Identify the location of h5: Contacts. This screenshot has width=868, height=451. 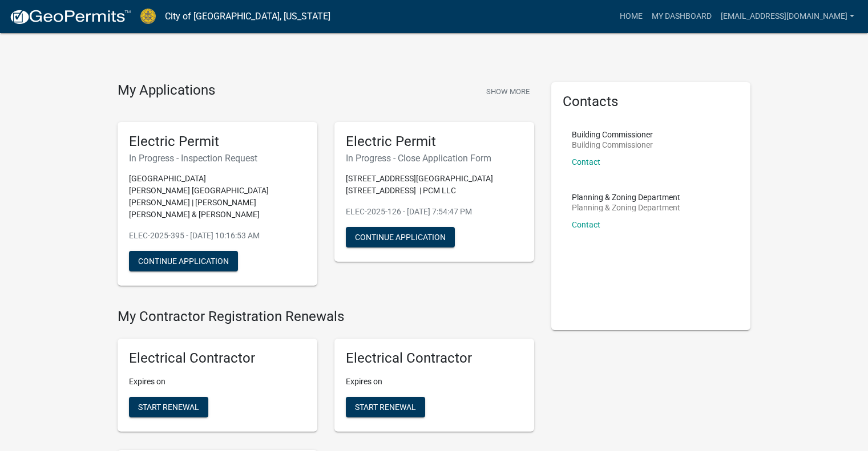
(651, 102).